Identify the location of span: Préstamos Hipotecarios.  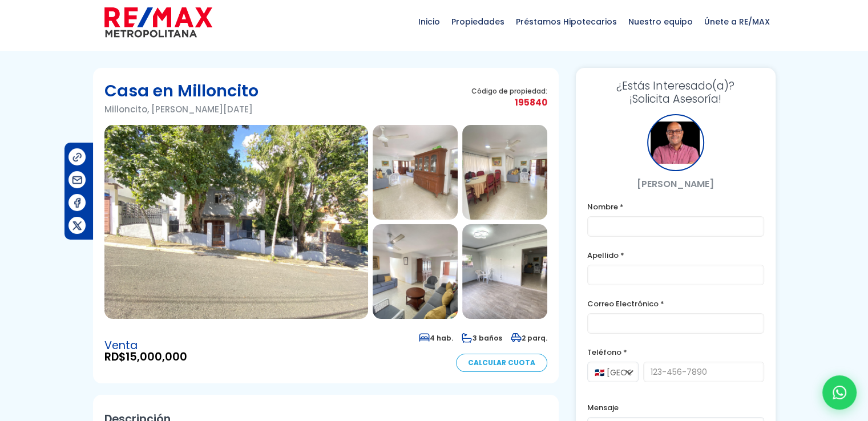
(566, 22).